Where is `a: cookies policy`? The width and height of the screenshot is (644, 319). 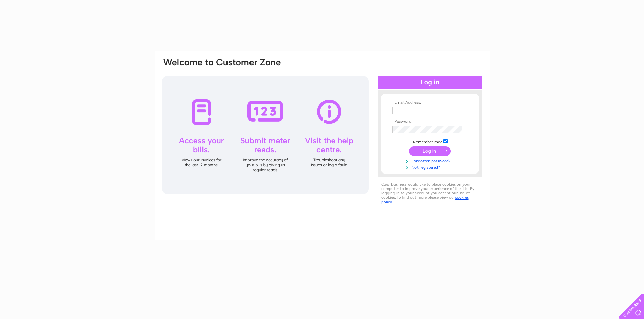 a: cookies policy is located at coordinates (425, 199).